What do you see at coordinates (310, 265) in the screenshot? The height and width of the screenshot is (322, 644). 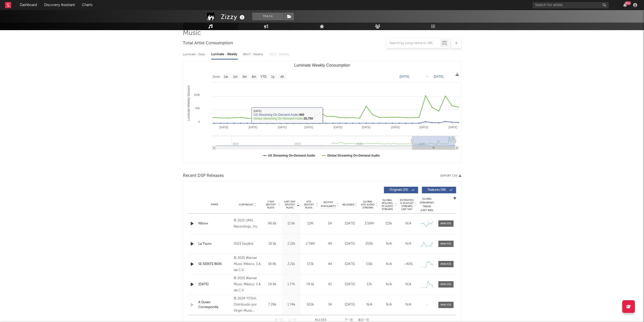 I see `div: 172k` at bounding box center [310, 265].